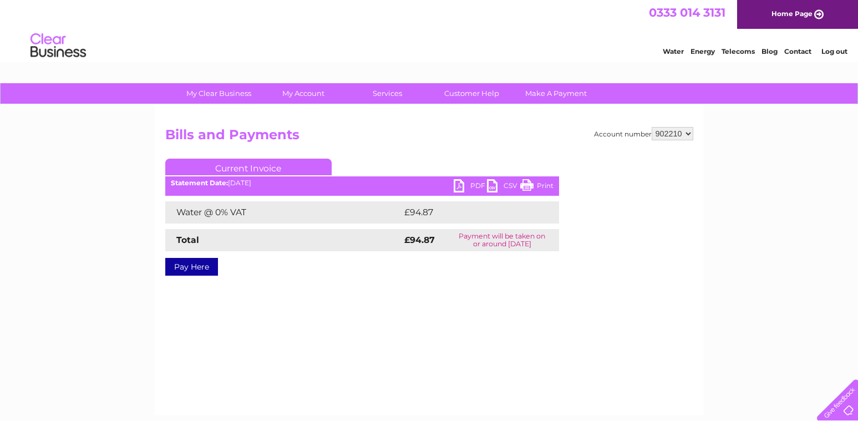 The image size is (858, 421). I want to click on a: Water, so click(673, 51).